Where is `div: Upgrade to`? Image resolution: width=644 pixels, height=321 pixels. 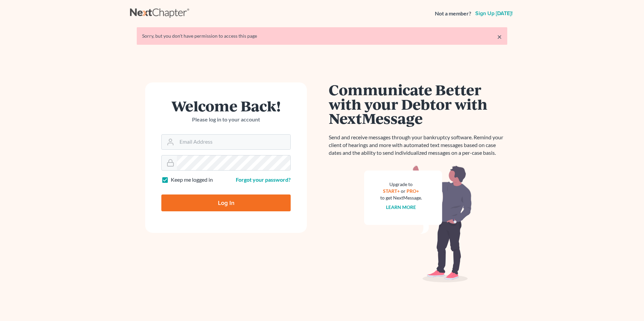 div: Upgrade to is located at coordinates (401, 185).